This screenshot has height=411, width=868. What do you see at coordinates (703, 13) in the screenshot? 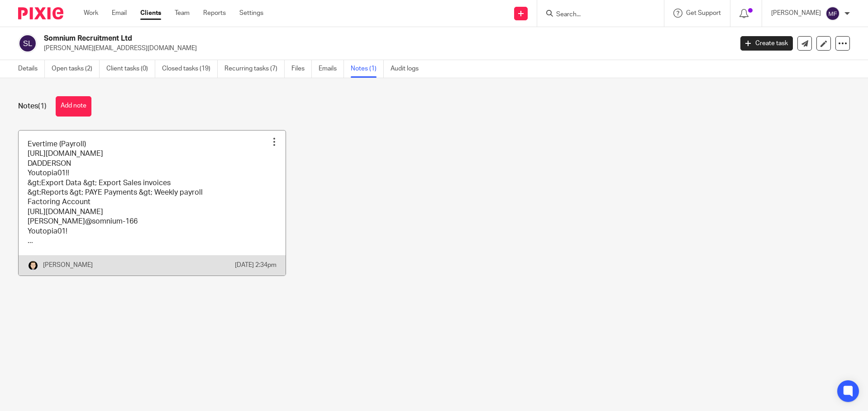
I see `span: Get Support` at bounding box center [703, 13].